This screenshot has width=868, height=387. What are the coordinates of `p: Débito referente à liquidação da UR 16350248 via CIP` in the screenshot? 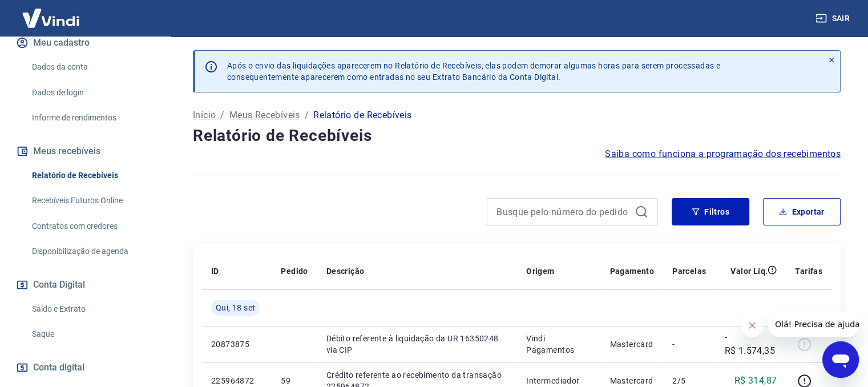 It's located at (417, 344).